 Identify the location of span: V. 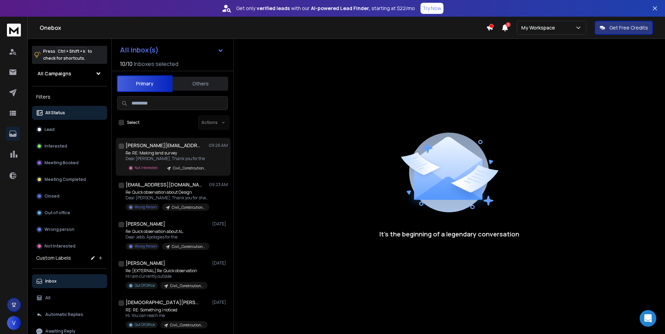
(14, 323).